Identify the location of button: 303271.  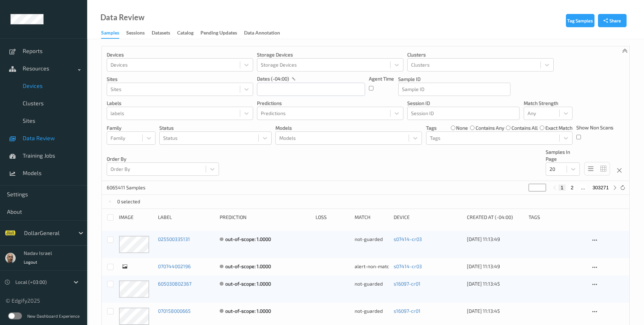
(600, 188).